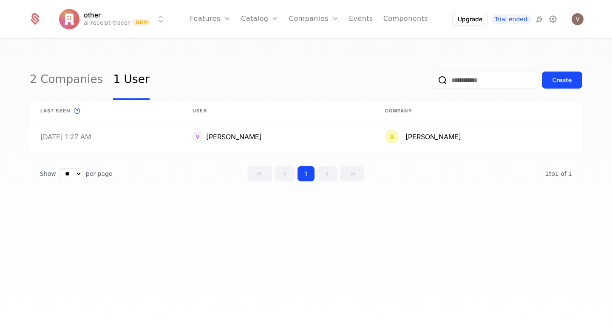  I want to click on span: other, so click(92, 15).